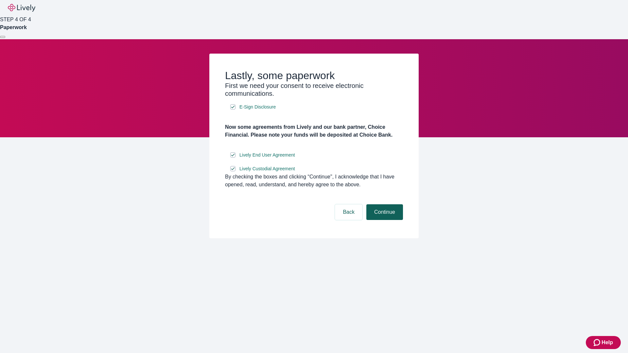 This screenshot has width=628, height=353. What do you see at coordinates (314, 131) in the screenshot?
I see `h4: Now some agreements from Lively and our bank partner, Choice Financial. Please note your funds wi...` at bounding box center [314, 131].